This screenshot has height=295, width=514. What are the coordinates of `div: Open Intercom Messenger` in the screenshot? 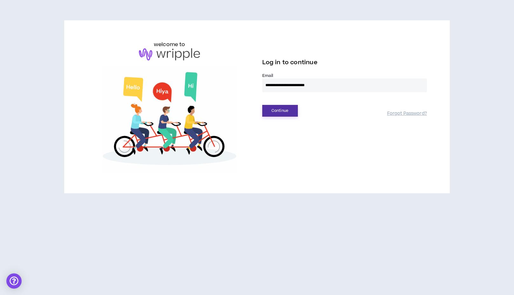 It's located at (14, 281).